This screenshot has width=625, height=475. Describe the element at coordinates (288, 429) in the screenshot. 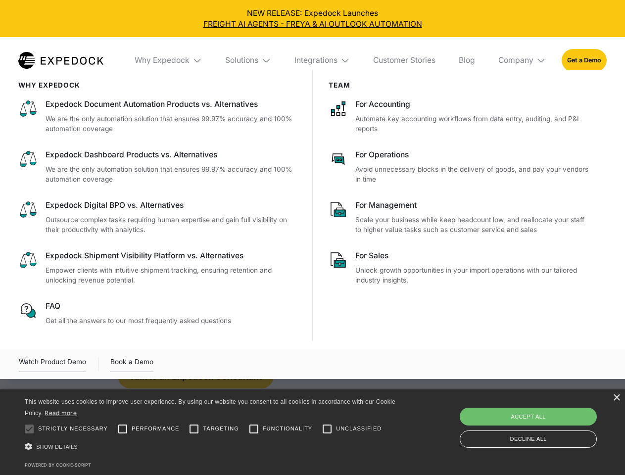

I see `span: Functionality` at that location.